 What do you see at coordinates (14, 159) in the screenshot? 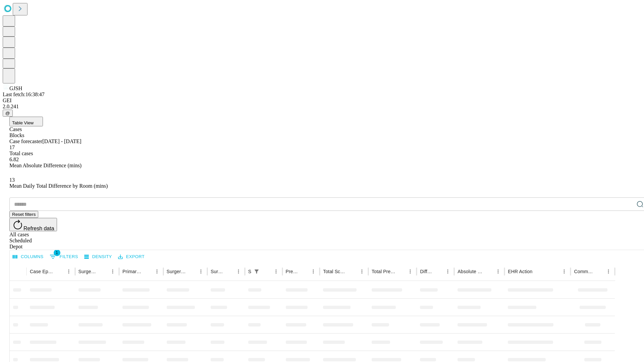
I see `span: 6.82` at bounding box center [14, 159].